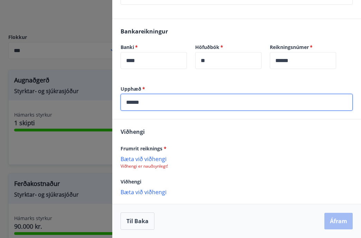  I want to click on span: Frumrit reiknings, so click(143, 148).